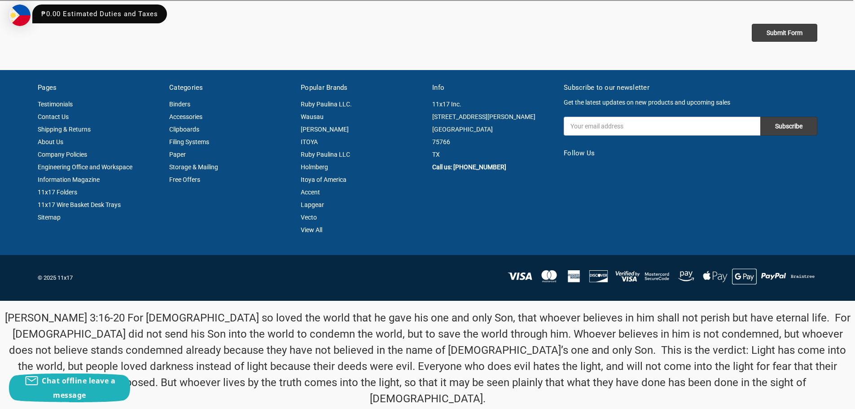  Describe the element at coordinates (177, 154) in the screenshot. I see `a: Paper` at that location.